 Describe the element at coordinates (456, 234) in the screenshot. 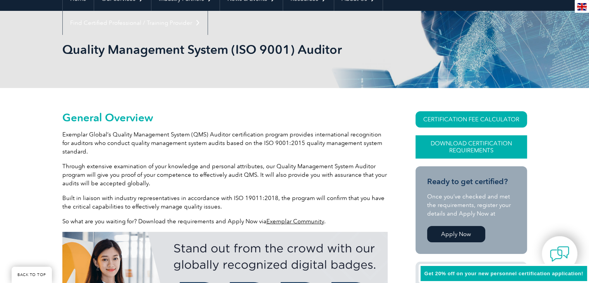

I see `a: Apply Now` at that location.